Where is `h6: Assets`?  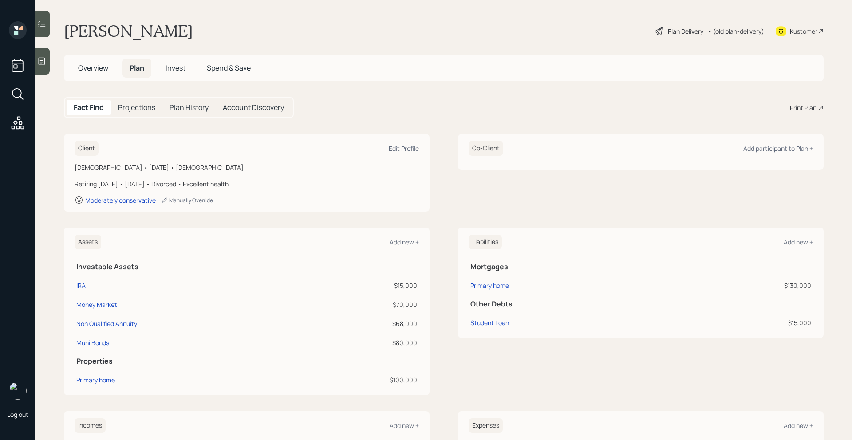
h6: Assets is located at coordinates (88, 242).